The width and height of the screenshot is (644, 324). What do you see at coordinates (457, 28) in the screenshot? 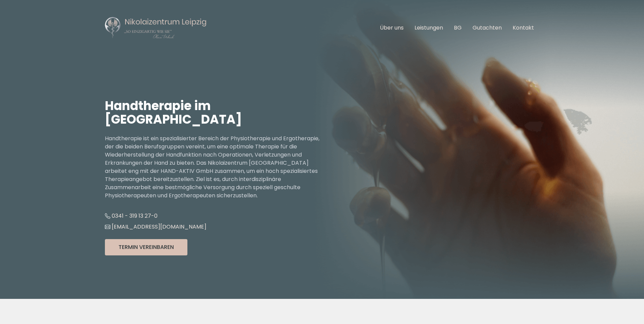
I see `a: BG` at bounding box center [457, 28].